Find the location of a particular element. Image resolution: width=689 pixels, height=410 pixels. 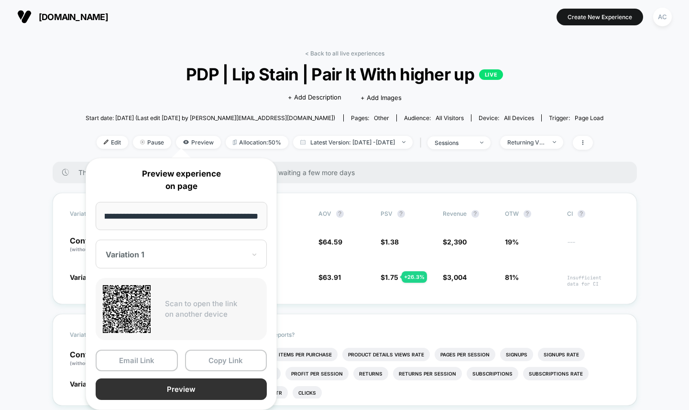

span: other is located at coordinates (382, 118).